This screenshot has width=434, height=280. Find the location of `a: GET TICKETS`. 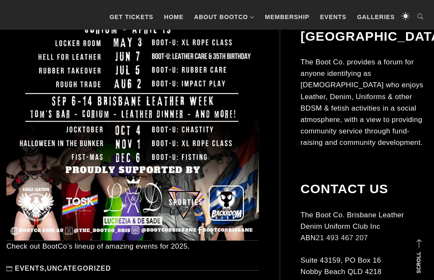

a: GET TICKETS is located at coordinates (131, 17).